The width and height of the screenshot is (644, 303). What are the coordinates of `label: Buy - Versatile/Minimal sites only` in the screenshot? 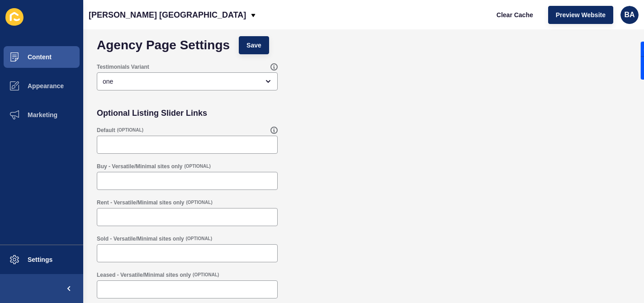 It's located at (139, 167).